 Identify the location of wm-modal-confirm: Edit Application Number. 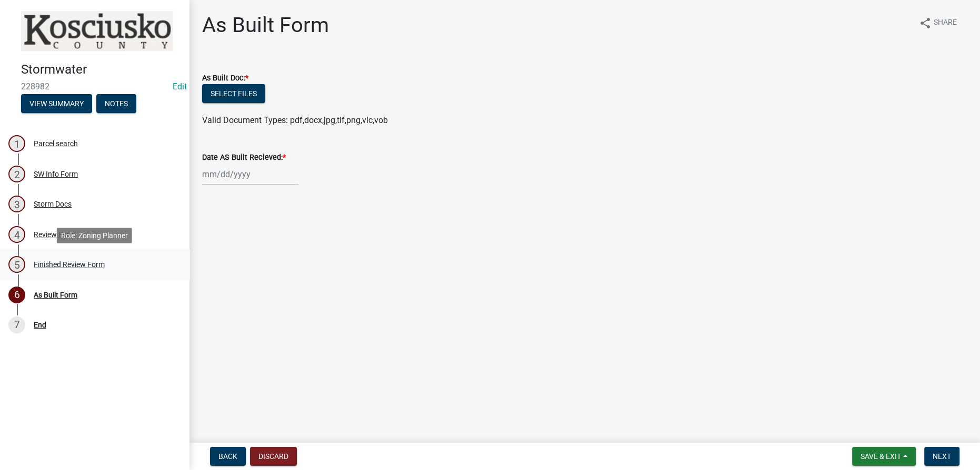
(180, 86).